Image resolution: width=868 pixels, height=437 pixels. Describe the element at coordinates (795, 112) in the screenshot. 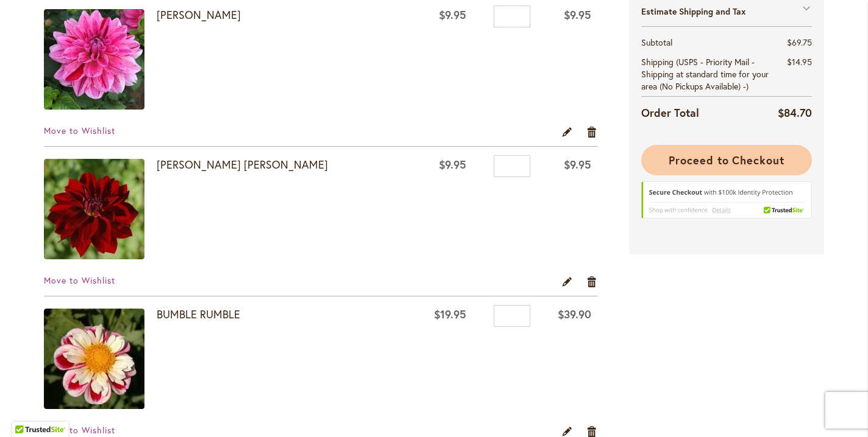

I see `span: $84.70` at that location.